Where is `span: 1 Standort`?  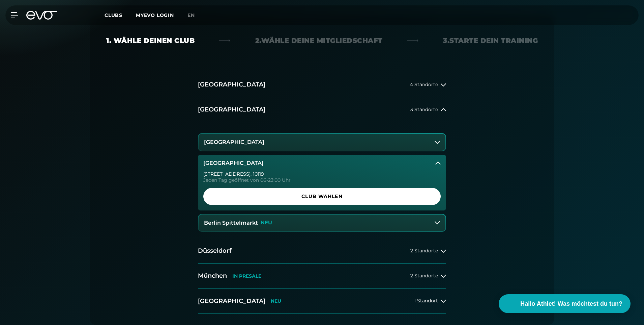
span: 1 Standort is located at coordinates (426, 300).